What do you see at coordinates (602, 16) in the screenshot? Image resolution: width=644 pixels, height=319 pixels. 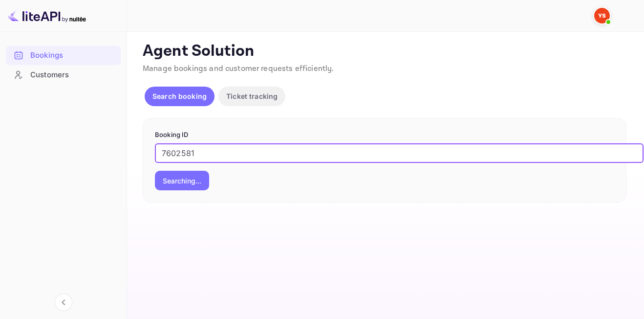 I see `img: Yandex Support` at bounding box center [602, 16].